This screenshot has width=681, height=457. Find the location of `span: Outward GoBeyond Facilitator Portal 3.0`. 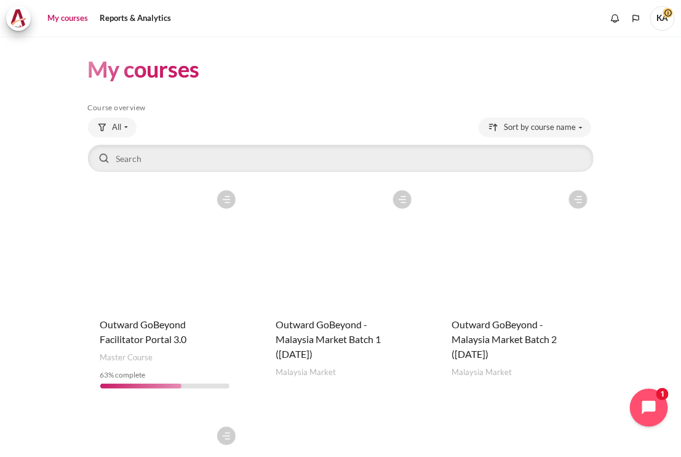

span: Outward GoBeyond Facilitator Portal 3.0 is located at coordinates (143, 331).